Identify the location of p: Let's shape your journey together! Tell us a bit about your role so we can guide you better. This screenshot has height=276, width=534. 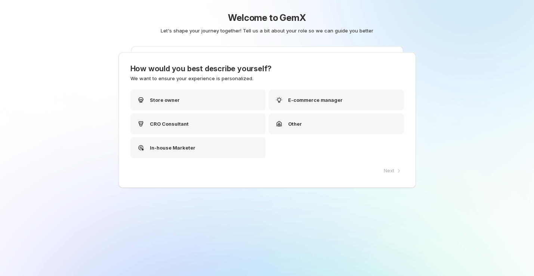
(267, 31).